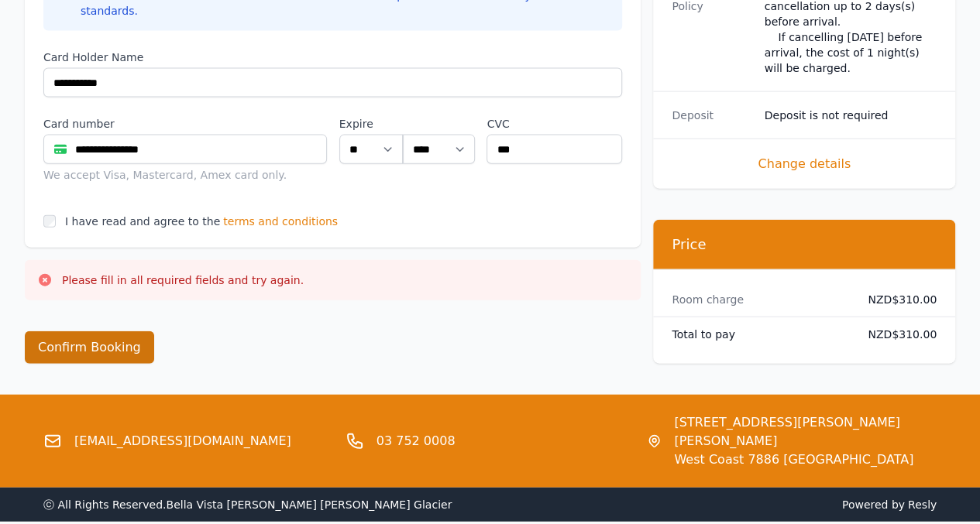 This screenshot has width=980, height=524. Describe the element at coordinates (371, 124) in the screenshot. I see `label: Expire` at that location.